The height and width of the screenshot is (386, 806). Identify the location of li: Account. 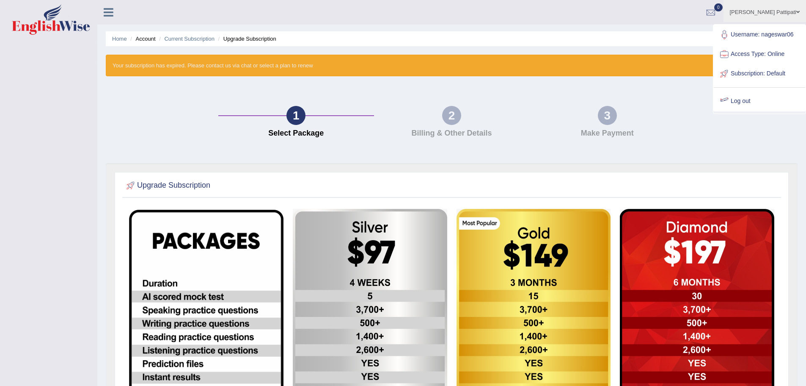
(142, 39).